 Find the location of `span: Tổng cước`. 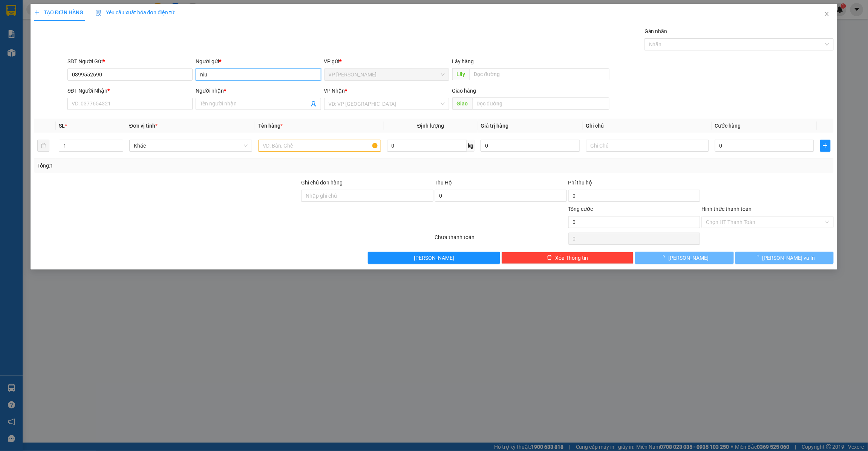

span: Tổng cước is located at coordinates (581, 209).